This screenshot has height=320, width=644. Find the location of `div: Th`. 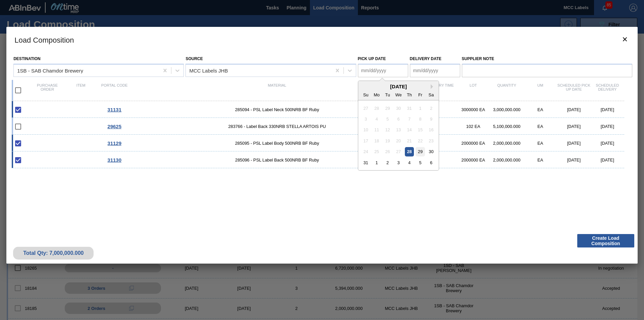

div: Th is located at coordinates (409, 94).